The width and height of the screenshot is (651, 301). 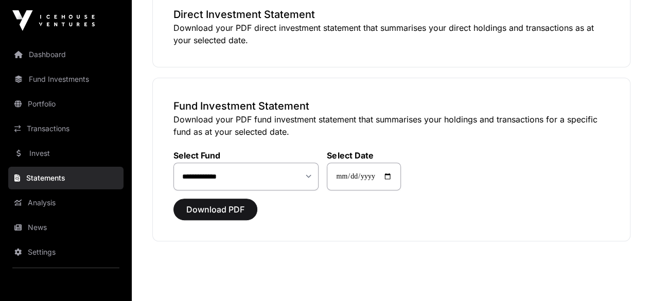 I want to click on a: Dashboard, so click(x=66, y=55).